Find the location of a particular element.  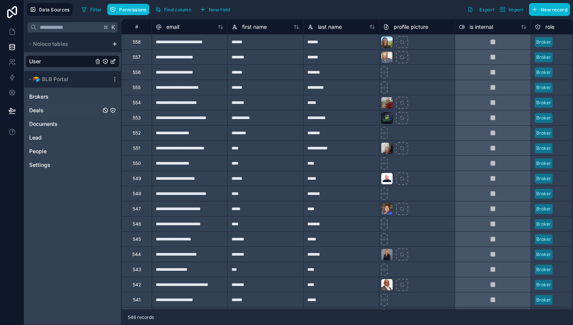

div: 558 is located at coordinates (136, 42).